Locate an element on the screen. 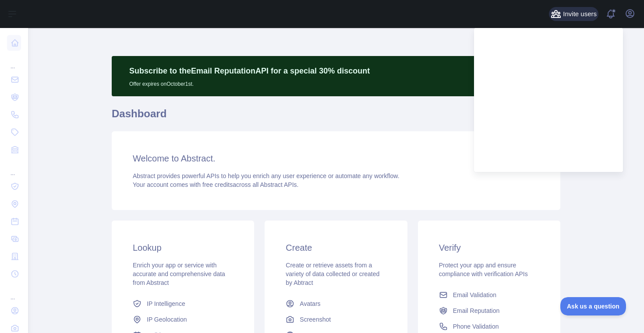 The width and height of the screenshot is (644, 333). h1: Dashboard is located at coordinates (336, 117).